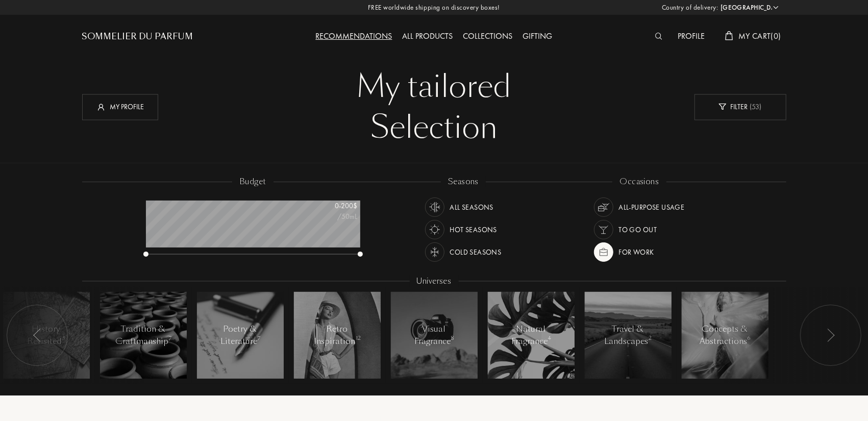  I want to click on div: Cold Seasons, so click(475, 252).